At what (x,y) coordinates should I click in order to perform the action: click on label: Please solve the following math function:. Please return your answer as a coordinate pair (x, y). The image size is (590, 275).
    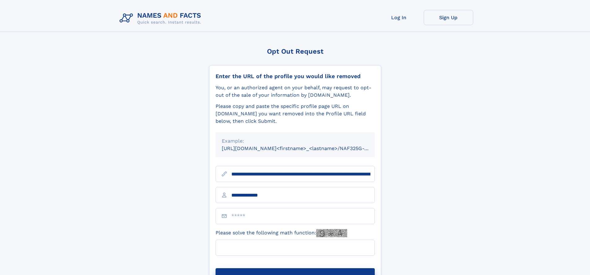
    Looking at the image, I should click on (281, 233).